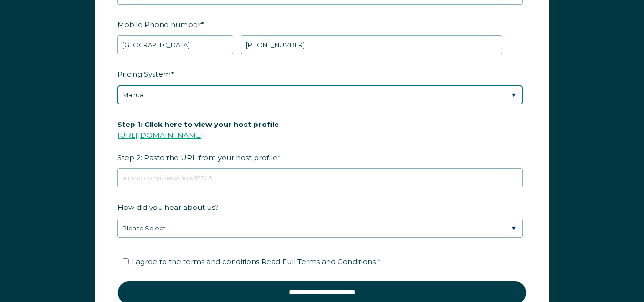  I want to click on span: Mobile Phone number, so click(159, 24).